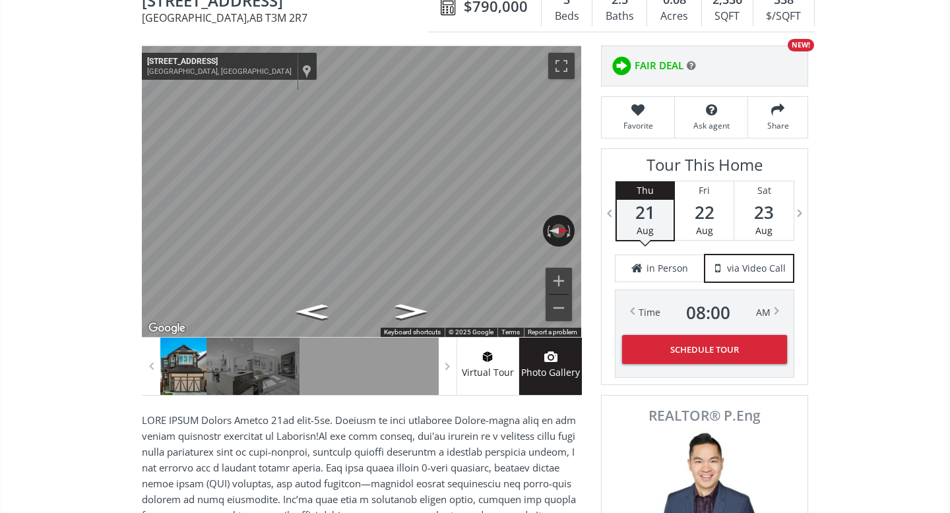 This screenshot has width=950, height=513. I want to click on a: virtual tour iconVirtual Tour, so click(487, 366).